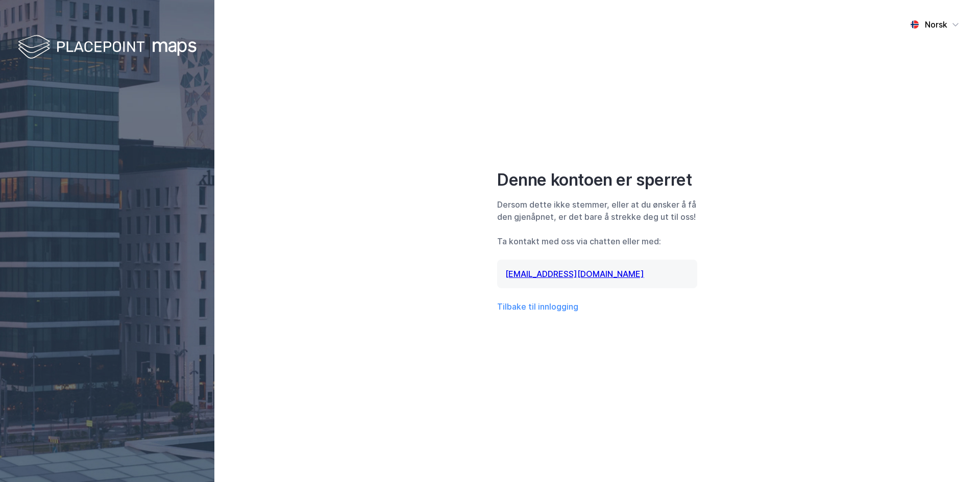 The height and width of the screenshot is (482, 980). Describe the element at coordinates (597, 211) in the screenshot. I see `div: Dersom dette ikke stemmer, eller at du ønsker å få den gjenåpnet, er det bare å strekke deg ut ti...` at that location.